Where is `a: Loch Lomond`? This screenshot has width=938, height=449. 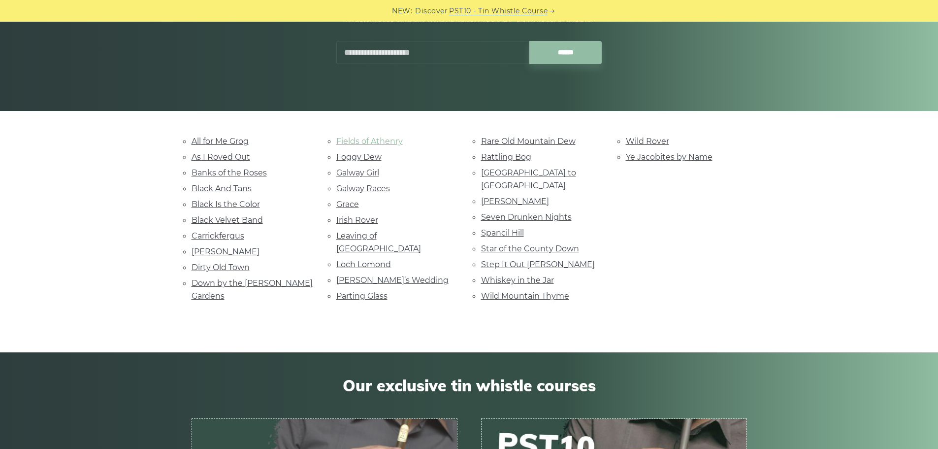
a: Loch Lomond is located at coordinates (363, 264).